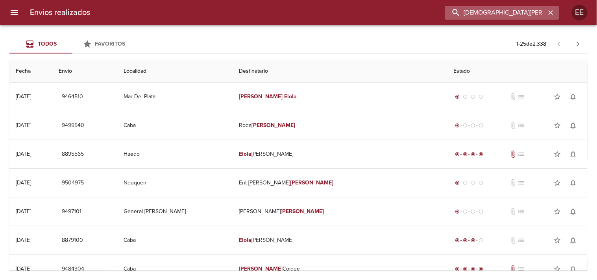  I want to click on span: Favoritos, so click(110, 44).